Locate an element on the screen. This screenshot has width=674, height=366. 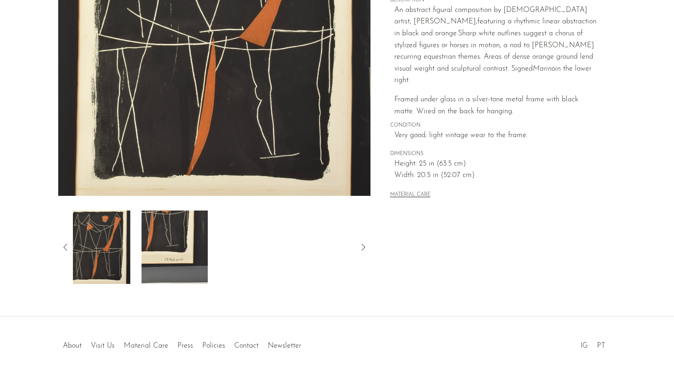
em: Marino is located at coordinates (543, 69).